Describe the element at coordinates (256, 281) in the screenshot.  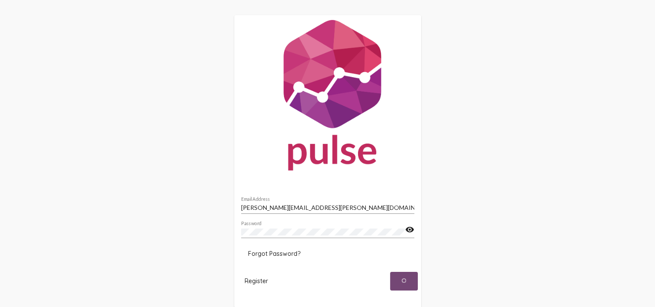
I see `button: Register` at that location.